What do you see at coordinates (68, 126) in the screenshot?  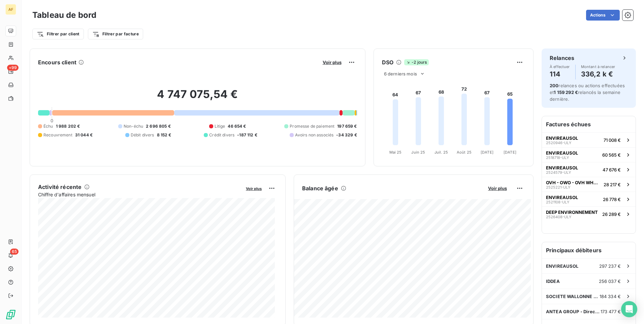 I see `span: 1 988 202 €` at bounding box center [68, 126].